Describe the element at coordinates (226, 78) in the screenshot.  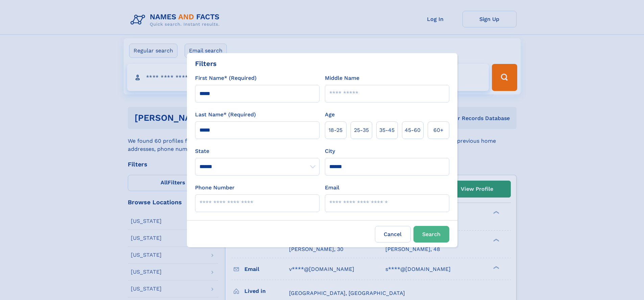
I see `label: First Name* (Required)` at that location.